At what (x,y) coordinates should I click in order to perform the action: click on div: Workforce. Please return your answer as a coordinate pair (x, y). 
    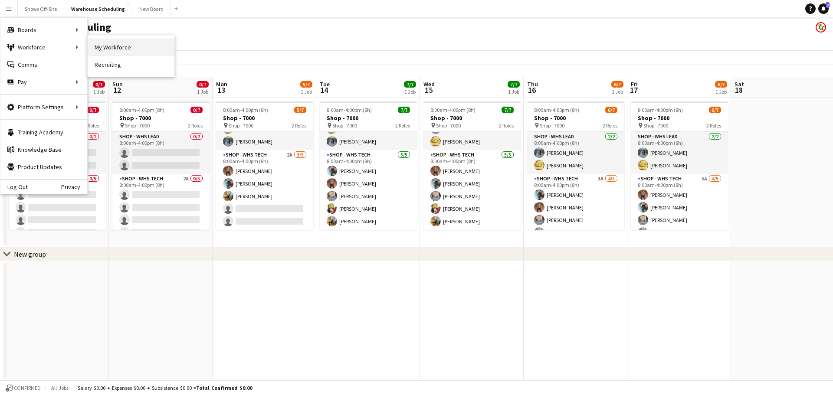
    Looking at the image, I should click on (44, 47).